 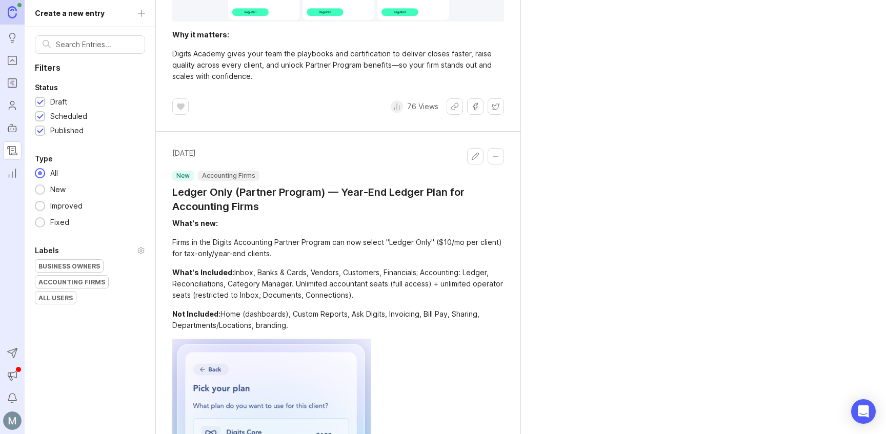 I want to click on a: Edit changelog entry, so click(x=475, y=156).